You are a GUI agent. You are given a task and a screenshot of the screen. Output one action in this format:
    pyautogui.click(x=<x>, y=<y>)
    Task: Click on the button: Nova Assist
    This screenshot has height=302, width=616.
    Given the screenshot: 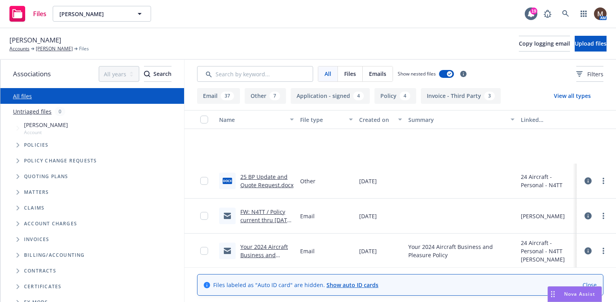 What is the action you would take?
    pyautogui.click(x=574, y=294)
    